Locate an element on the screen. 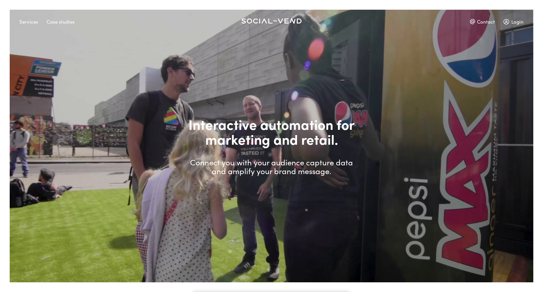 The height and width of the screenshot is (292, 543). p: Connect you with your audience capture data and amplify your brand message. is located at coordinates (272, 167).